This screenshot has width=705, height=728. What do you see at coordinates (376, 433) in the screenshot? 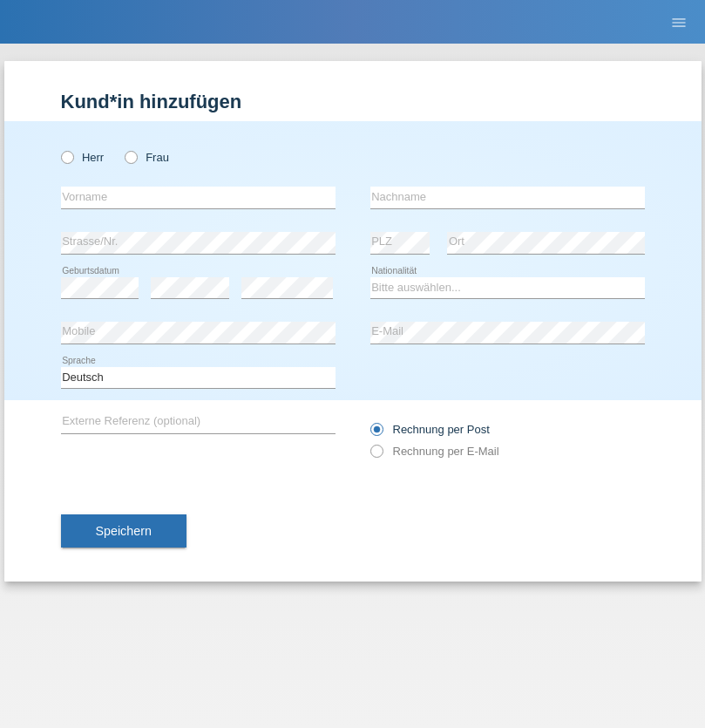
I see `input: Rechnung per Post` at bounding box center [376, 433].